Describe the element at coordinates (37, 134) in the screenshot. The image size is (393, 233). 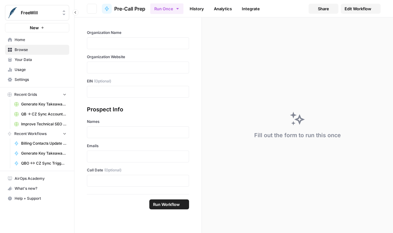
I see `button: Recent Workflows` at that location.